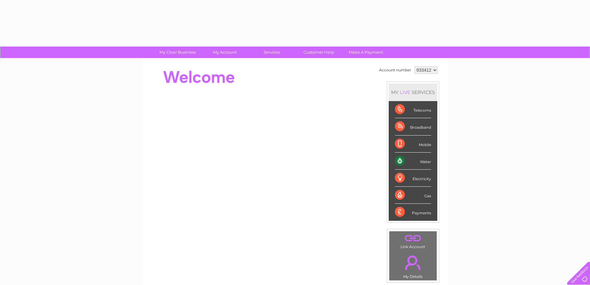 The width and height of the screenshot is (590, 285). Describe the element at coordinates (413, 161) in the screenshot. I see `div: Water` at that location.